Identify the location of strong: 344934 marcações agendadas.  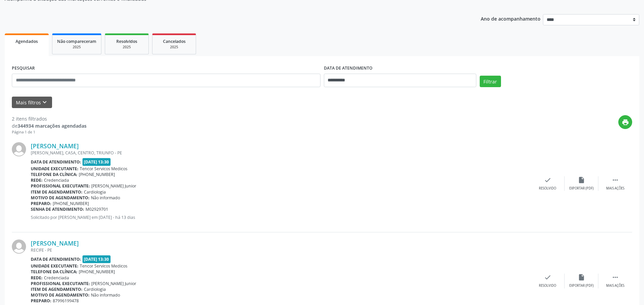
(52, 126).